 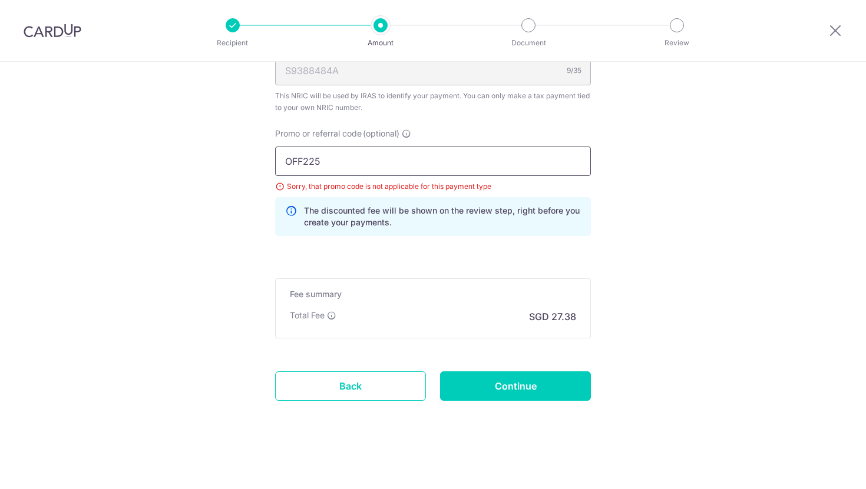 I want to click on span: Help, so click(x=39, y=14).